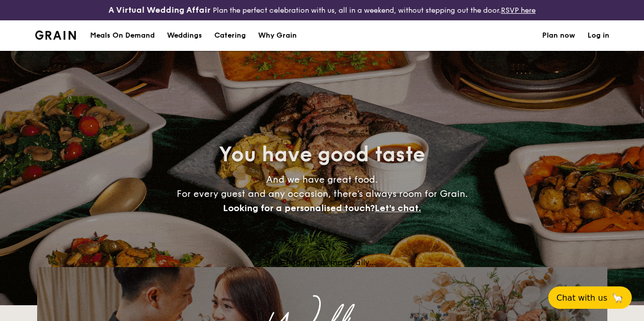 This screenshot has height=321, width=644. What do you see at coordinates (184, 36) in the screenshot?
I see `a: Weddings` at bounding box center [184, 36].